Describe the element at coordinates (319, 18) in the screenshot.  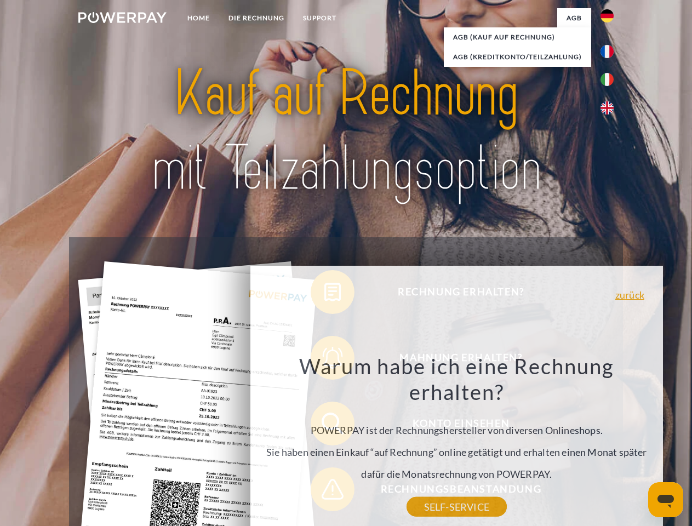
I see `a: SUPPORT` at that location.